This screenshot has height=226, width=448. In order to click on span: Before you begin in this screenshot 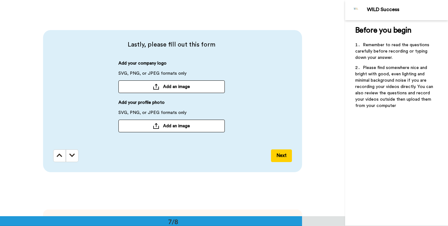, I will do `click(383, 30)`.